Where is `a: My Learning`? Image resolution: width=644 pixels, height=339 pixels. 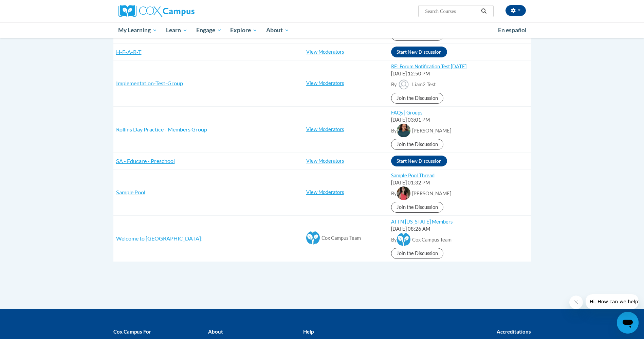
a: My Learning is located at coordinates (138, 30).